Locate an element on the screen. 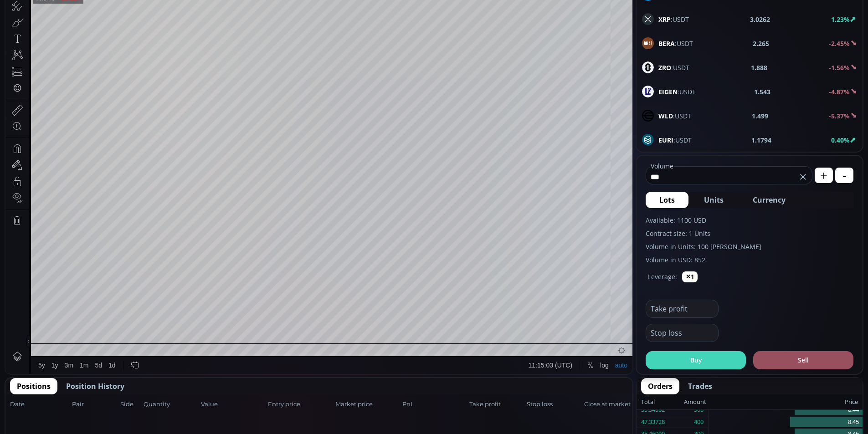 The height and width of the screenshot is (434, 868). div: 3m is located at coordinates (63, 403).